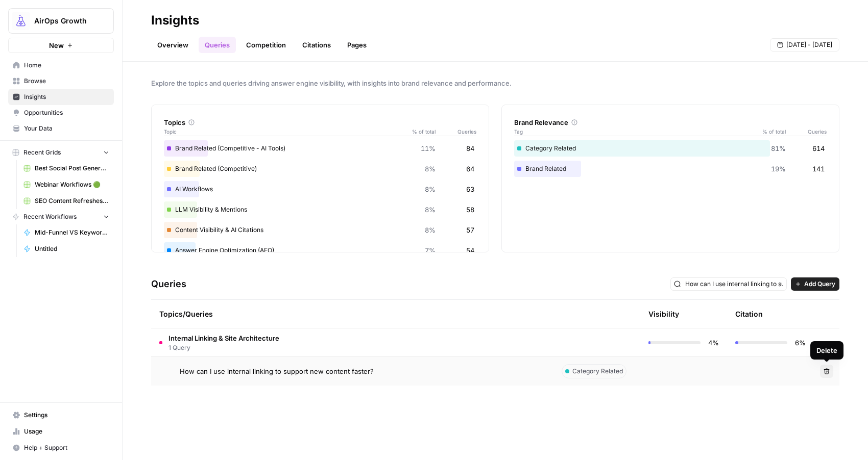 This screenshot has width=868, height=460. Describe the element at coordinates (284, 131) in the screenshot. I see `span: Topic` at that location.